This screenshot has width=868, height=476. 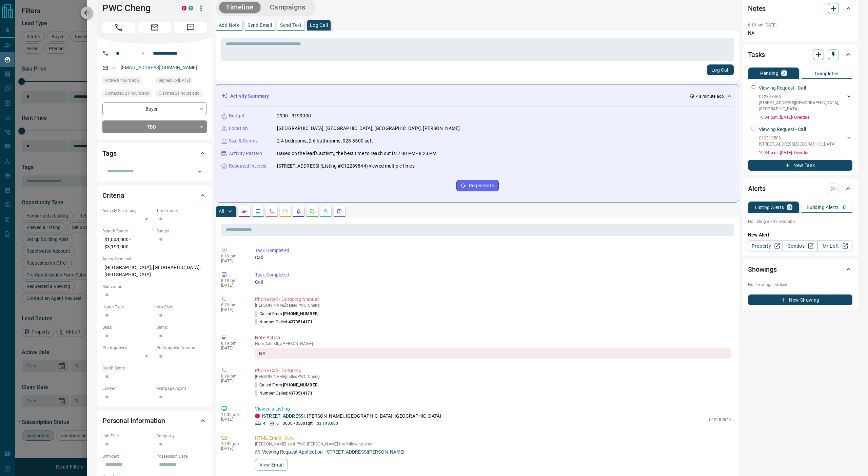 What do you see at coordinates (264, 423) in the screenshot?
I see `p: 4` at bounding box center [264, 423].